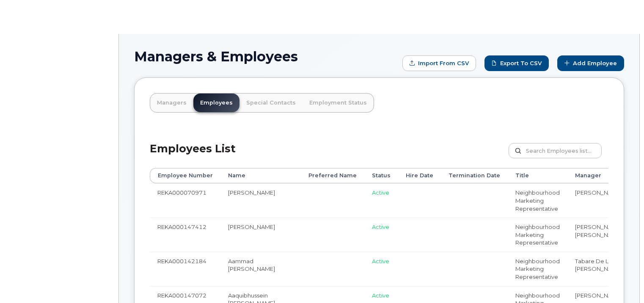 This screenshot has width=644, height=303. Describe the element at coordinates (474, 176) in the screenshot. I see `th: Termination Date` at that location.